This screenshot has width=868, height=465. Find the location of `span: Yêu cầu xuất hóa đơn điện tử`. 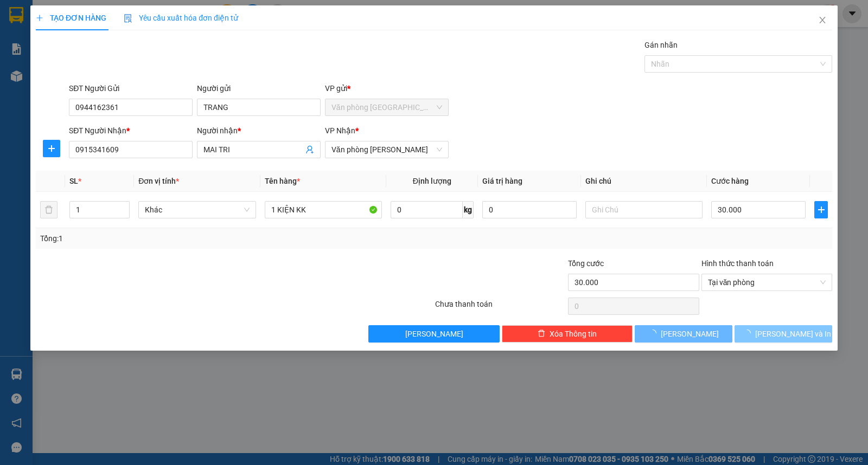

span: Yêu cầu xuất hóa đơn điện tử is located at coordinates (181, 18).